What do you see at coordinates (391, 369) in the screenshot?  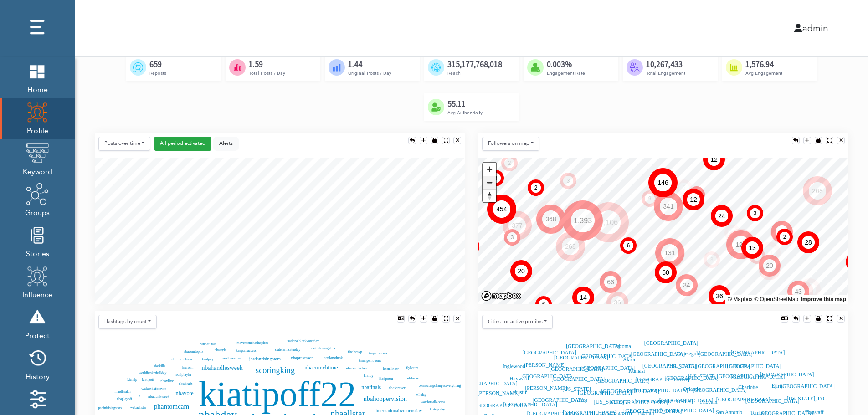 I see `text: letemknow` at bounding box center [391, 369].